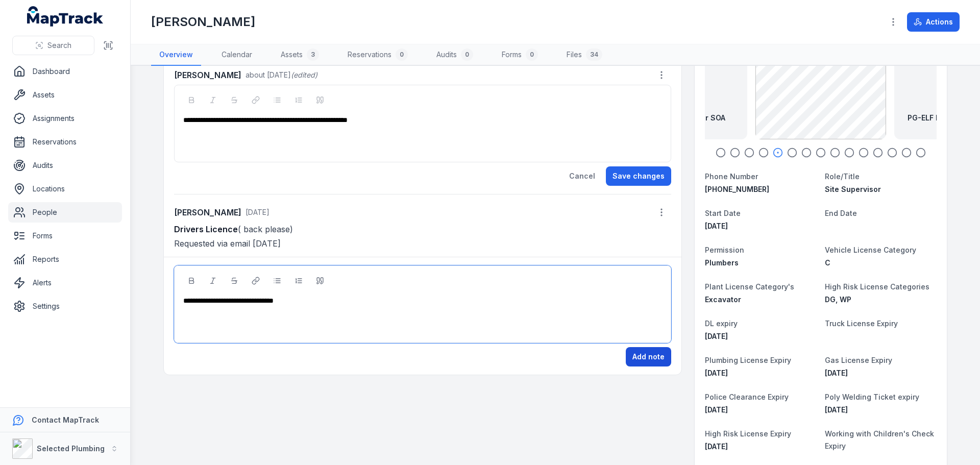 The width and height of the screenshot is (980, 465). I want to click on span: Poly Welding Ticket expiry, so click(872, 396).